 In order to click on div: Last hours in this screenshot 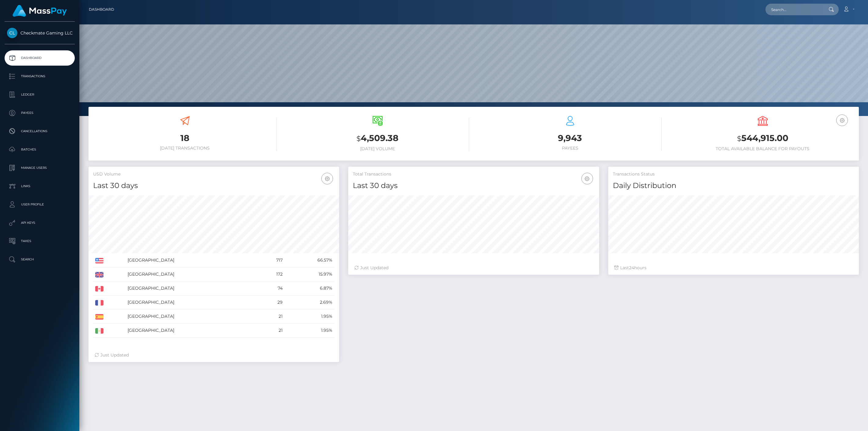, I will do `click(734, 268)`.